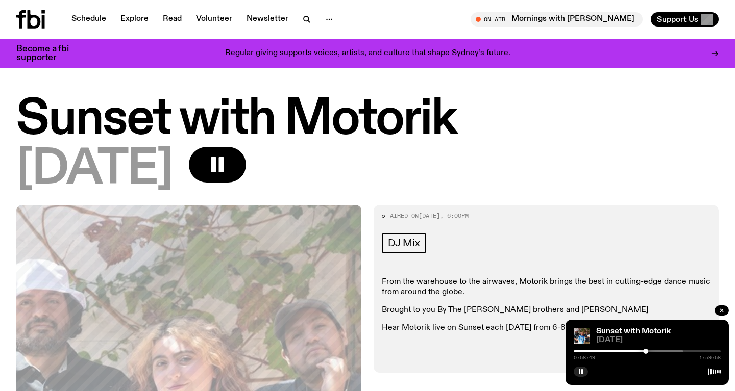 The image size is (735, 391). Describe the element at coordinates (546, 287) in the screenshot. I see `p: From the warehouse to the airwaves, Motorik brings the best in cutting-edge dance music from arou...` at that location.